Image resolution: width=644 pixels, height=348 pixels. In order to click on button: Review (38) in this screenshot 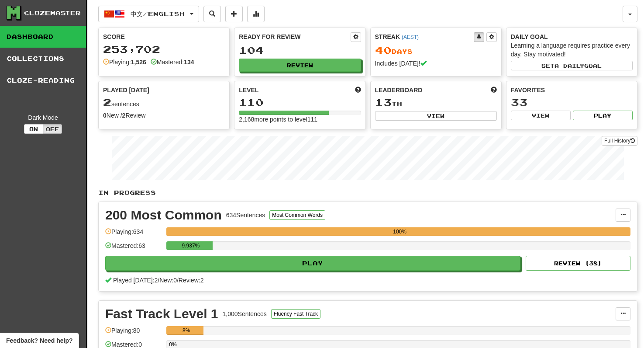, I will do `click(578, 263)`.